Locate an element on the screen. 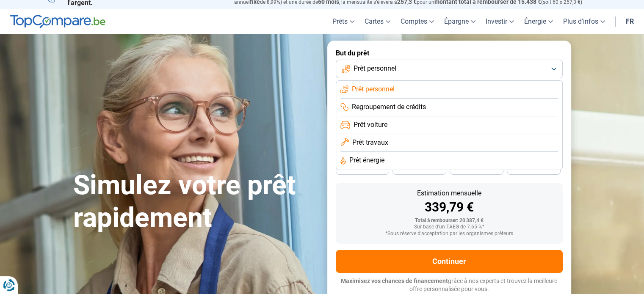 The height and width of the screenshot is (294, 644). label: But du prêt is located at coordinates (449, 53).